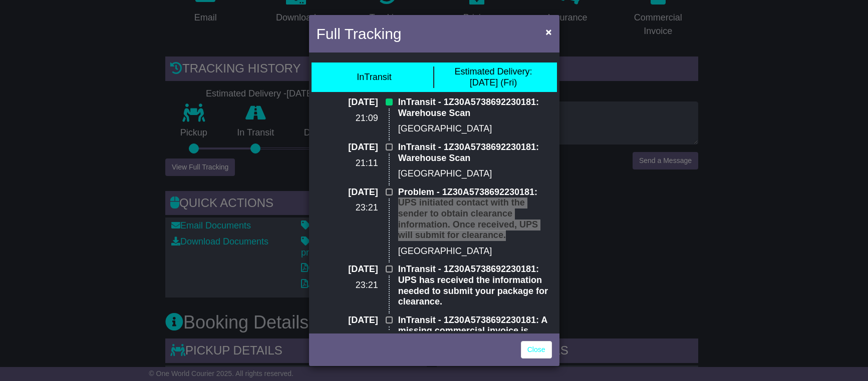 The image size is (868, 381). Describe the element at coordinates (347, 336) in the screenshot. I see `p: 23:12` at that location.